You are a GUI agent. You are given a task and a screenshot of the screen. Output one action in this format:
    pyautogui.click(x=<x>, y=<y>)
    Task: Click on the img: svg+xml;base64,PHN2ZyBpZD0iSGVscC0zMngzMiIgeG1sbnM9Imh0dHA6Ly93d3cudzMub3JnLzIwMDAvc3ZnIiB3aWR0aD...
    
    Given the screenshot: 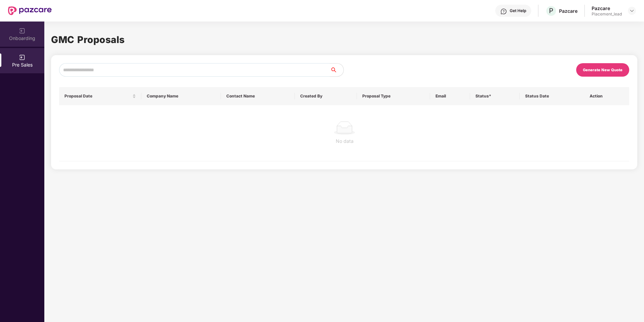 What is the action you would take?
    pyautogui.click(x=504, y=11)
    